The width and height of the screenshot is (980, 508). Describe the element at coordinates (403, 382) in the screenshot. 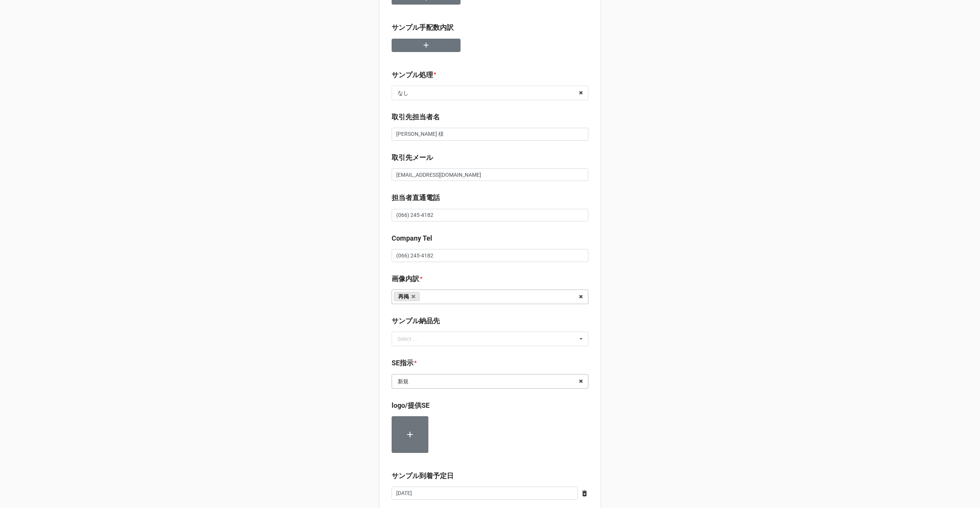

I see `div: 新規` at that location.